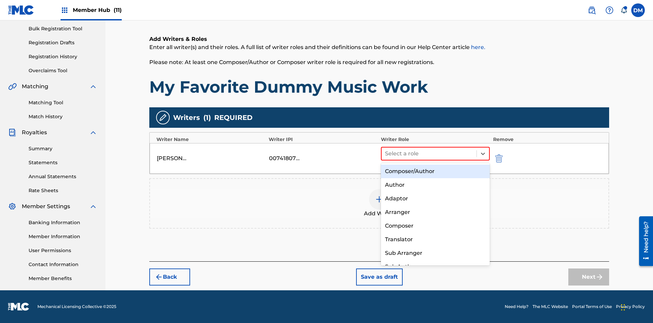 This screenshot has width=653, height=323. What do you see at coordinates (118, 10) in the screenshot?
I see `span: (11)` at bounding box center [118, 10].